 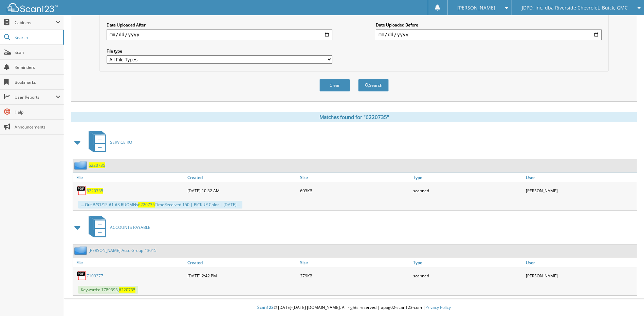 What do you see at coordinates (488, 35) in the screenshot?
I see `input: end` at bounding box center [488, 35].